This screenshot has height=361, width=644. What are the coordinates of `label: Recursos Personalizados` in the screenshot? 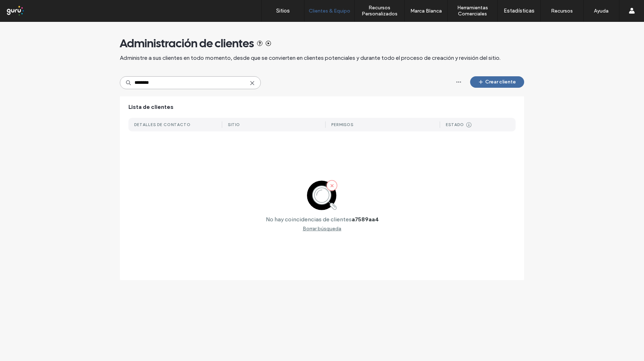 It's located at (379, 11).